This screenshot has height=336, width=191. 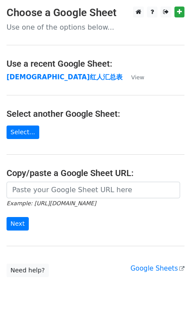 What do you see at coordinates (96, 13) in the screenshot?
I see `h3: Choose a Google Sheet` at bounding box center [96, 13].